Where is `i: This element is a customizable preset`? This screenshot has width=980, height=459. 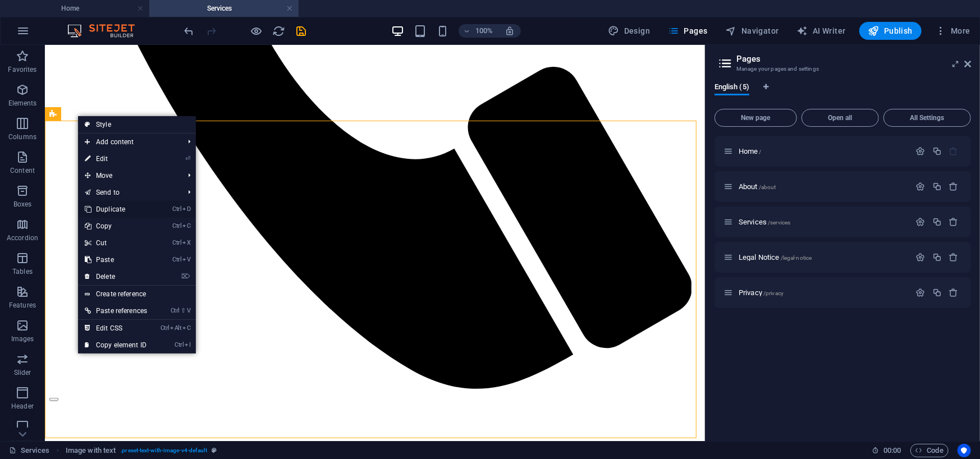 i: This element is a customizable preset is located at coordinates (215, 450).